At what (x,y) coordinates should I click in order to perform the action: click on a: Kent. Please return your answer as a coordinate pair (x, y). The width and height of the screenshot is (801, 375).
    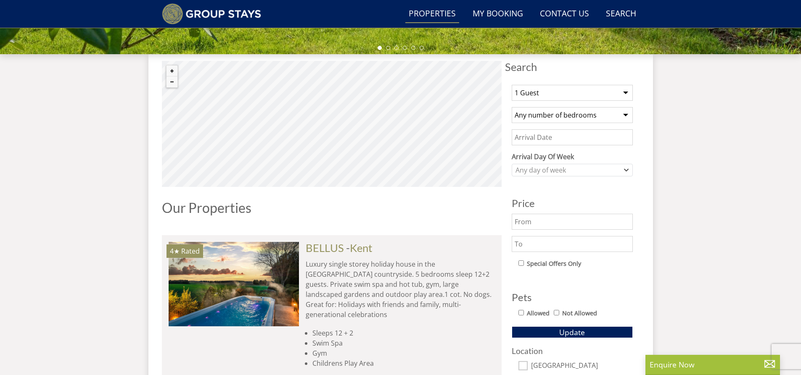
    Looking at the image, I should click on (361, 248).